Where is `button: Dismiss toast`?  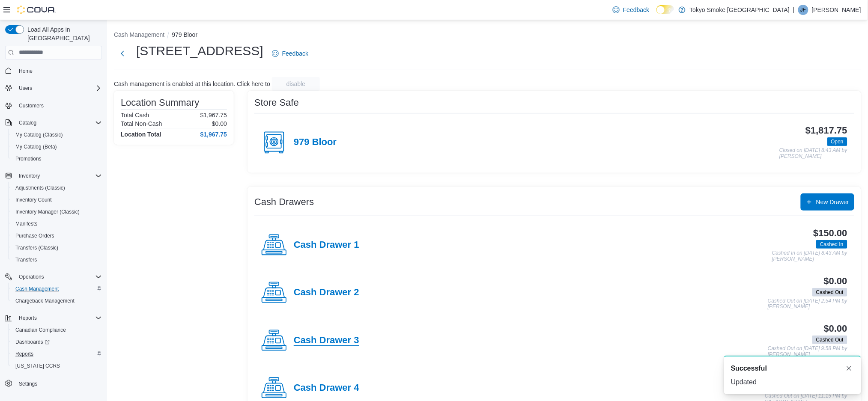
button: Dismiss toast is located at coordinates (849, 368).